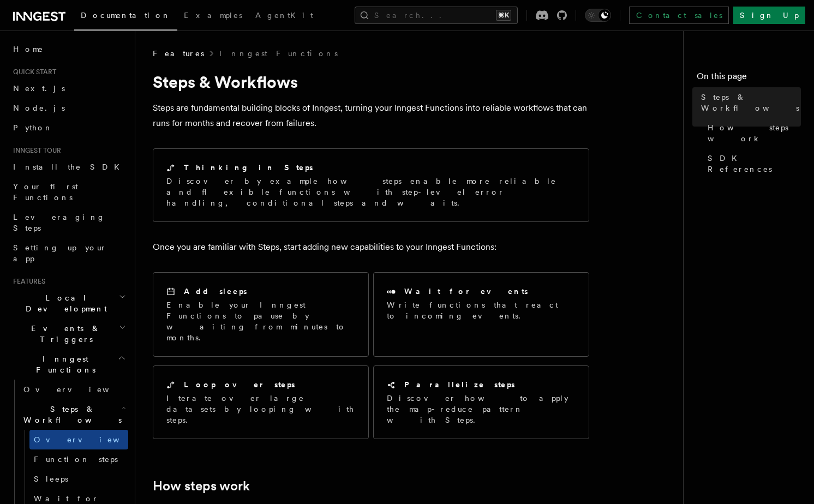 This screenshot has height=504, width=814. I want to click on a: Examples, so click(213, 16).